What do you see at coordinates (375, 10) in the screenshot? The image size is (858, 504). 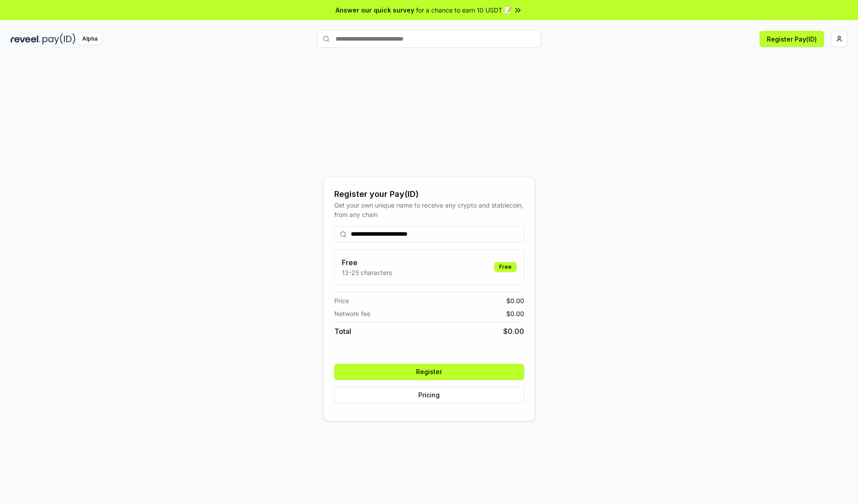 I see `span: Answer our quick survey` at bounding box center [375, 10].